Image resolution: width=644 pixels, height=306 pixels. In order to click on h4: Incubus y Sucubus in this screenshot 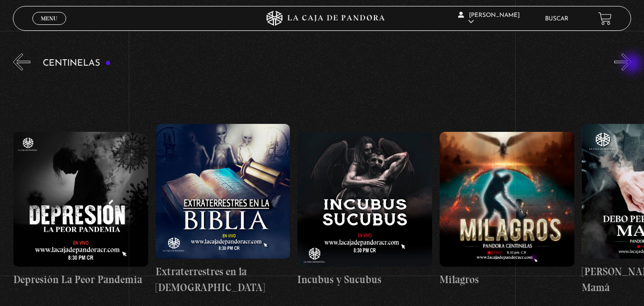, I will do `click(365, 280)`.